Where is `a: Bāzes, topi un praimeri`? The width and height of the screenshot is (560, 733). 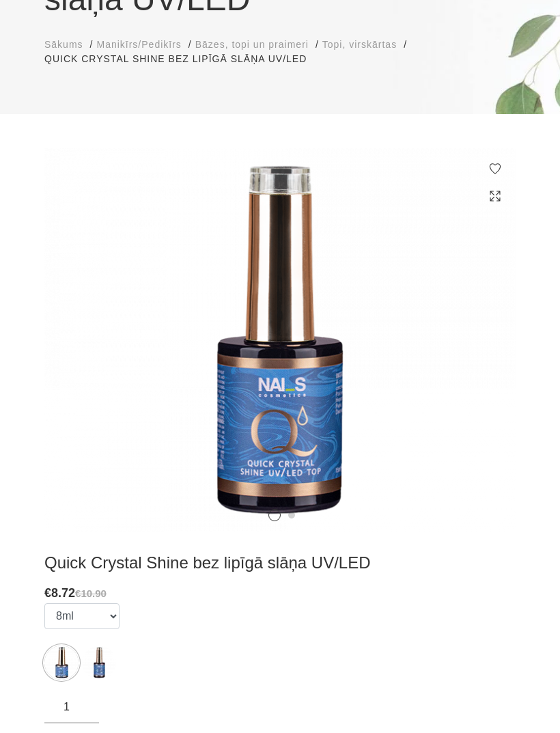 a: Bāzes, topi un praimeri is located at coordinates (252, 45).